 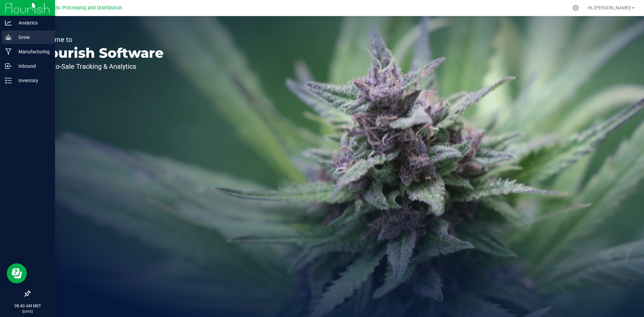 What do you see at coordinates (27, 306) in the screenshot?
I see `p: 08:40 AM MST` at bounding box center [27, 306].